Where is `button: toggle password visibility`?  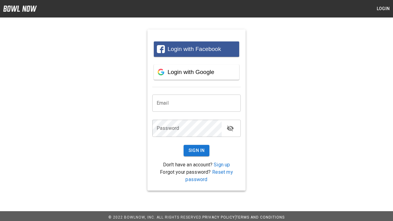 button: toggle password visibility is located at coordinates (230, 128).